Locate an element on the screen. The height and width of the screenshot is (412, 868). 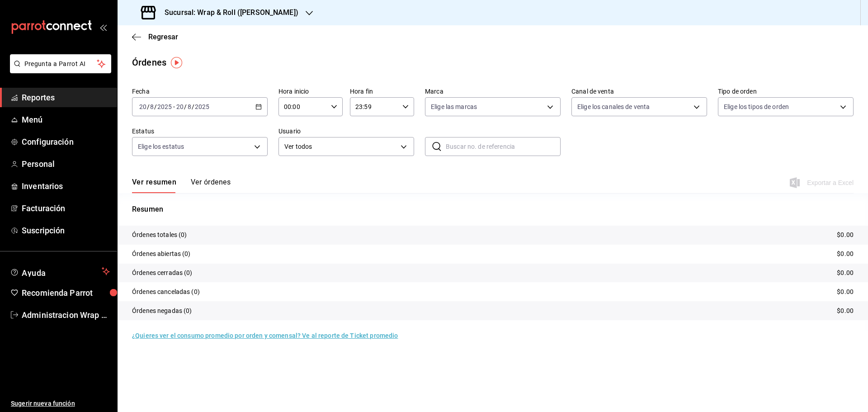
span: Elige las marcas is located at coordinates (454, 107).